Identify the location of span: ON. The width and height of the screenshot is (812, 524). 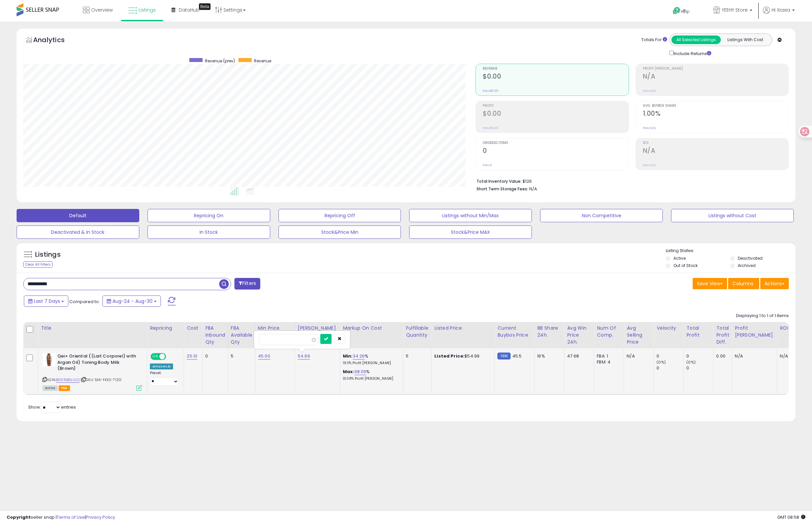
(155, 357).